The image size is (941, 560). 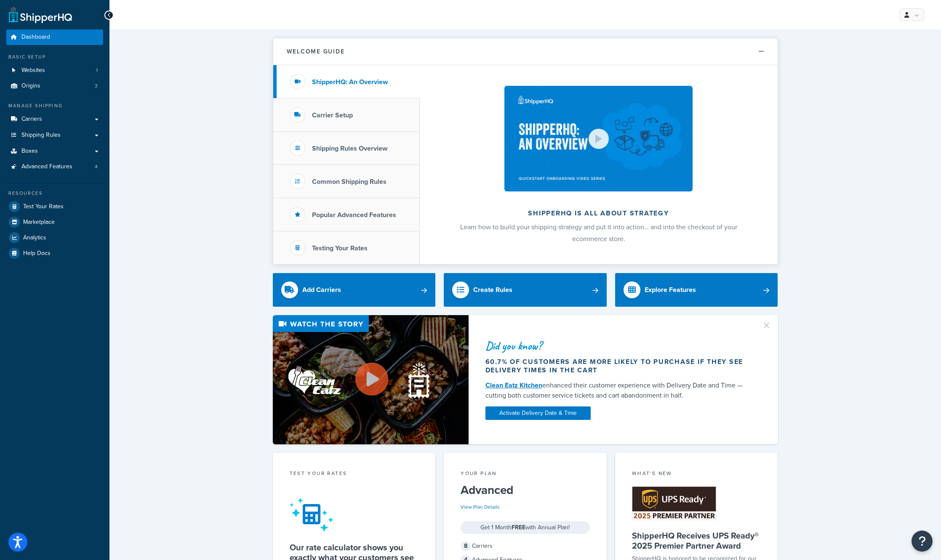 I want to click on h5: Advanced, so click(x=525, y=491).